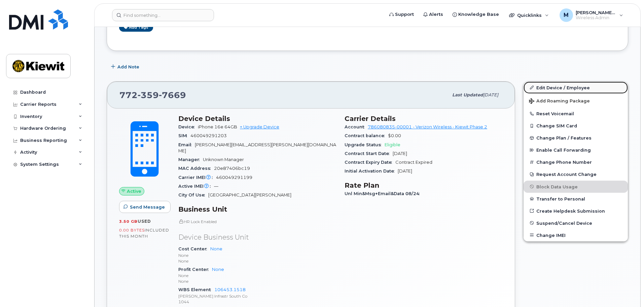 This screenshot has height=307, width=644. I want to click on span: iPhone 16e 64GB, so click(218, 126).